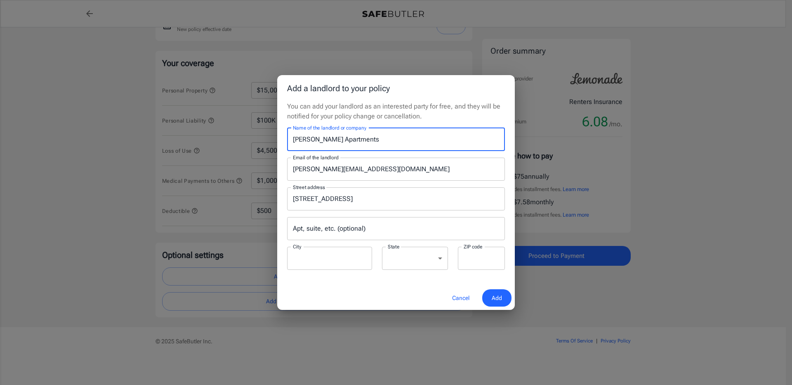 The width and height of the screenshot is (792, 385). What do you see at coordinates (396, 88) in the screenshot?
I see `h2: Add a landlord to your policy` at bounding box center [396, 88].